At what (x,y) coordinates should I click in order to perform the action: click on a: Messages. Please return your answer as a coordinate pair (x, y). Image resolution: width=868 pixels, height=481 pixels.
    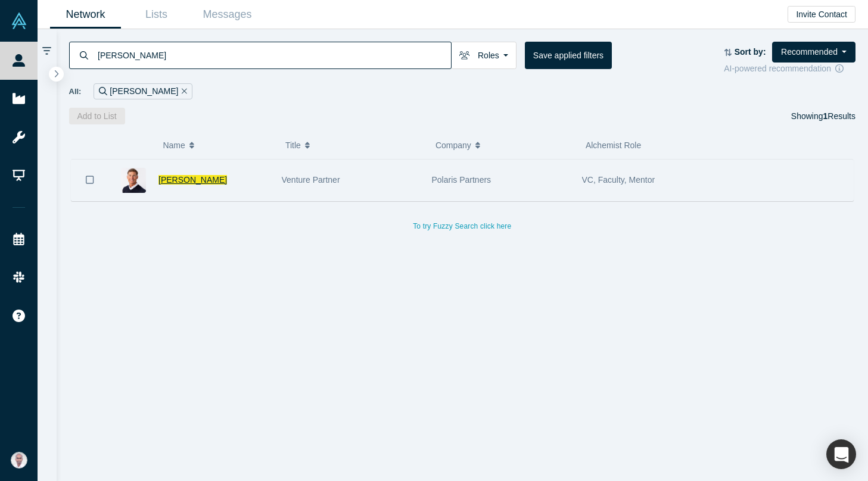
    Looking at the image, I should click on (227, 14).